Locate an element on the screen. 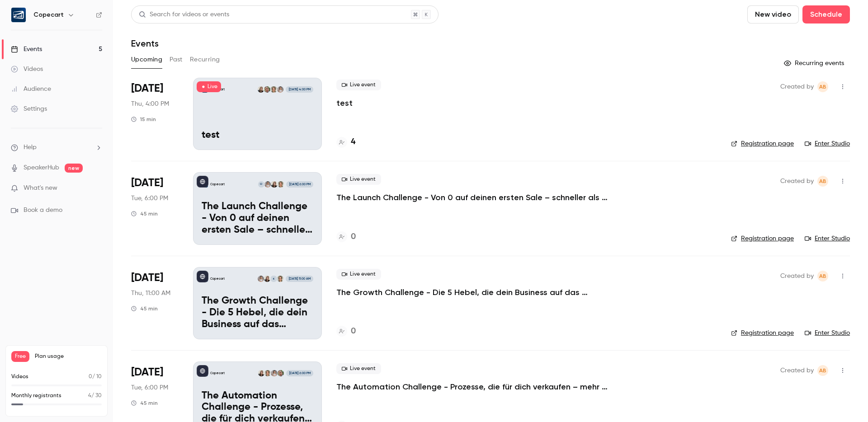 The width and height of the screenshot is (868, 422). img: Copecart is located at coordinates (19, 15).